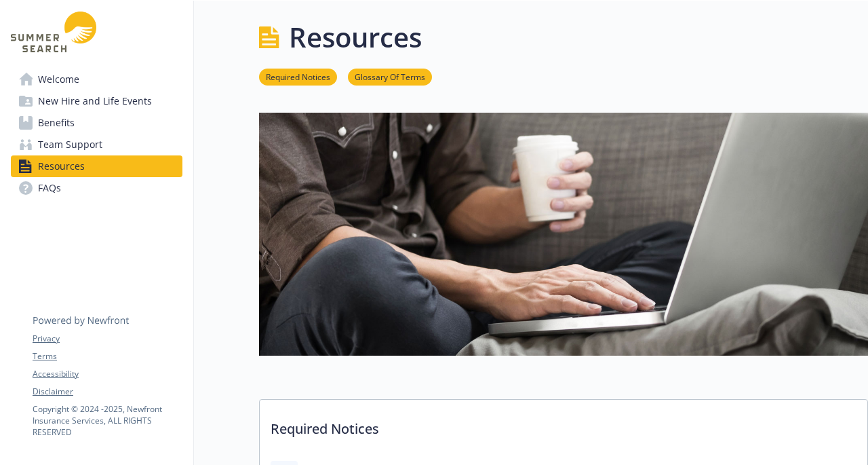  What do you see at coordinates (107, 374) in the screenshot?
I see `a: Accessibility` at bounding box center [107, 374].